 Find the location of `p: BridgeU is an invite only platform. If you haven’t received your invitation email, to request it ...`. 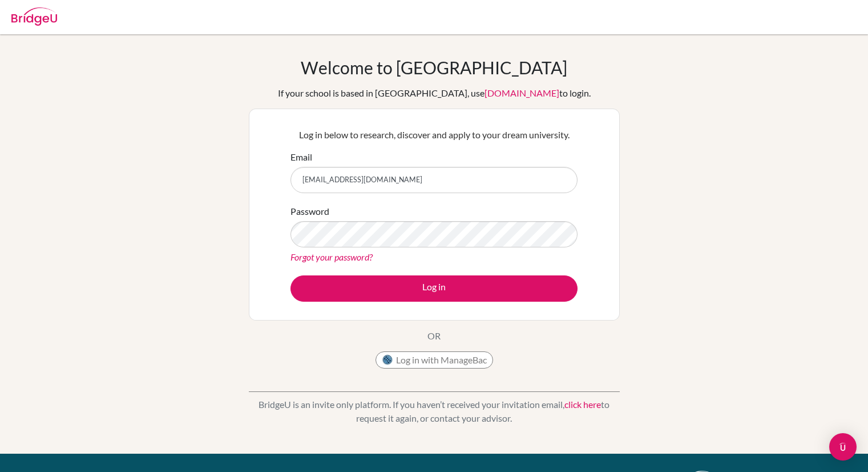

p: BridgeU is an invite only platform. If you haven’t received your invitation email, to request it ... is located at coordinates (434, 411).